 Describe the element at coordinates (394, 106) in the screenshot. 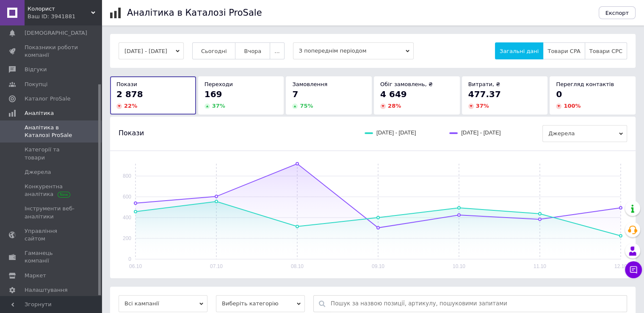

I see `span: 28 %` at that location.